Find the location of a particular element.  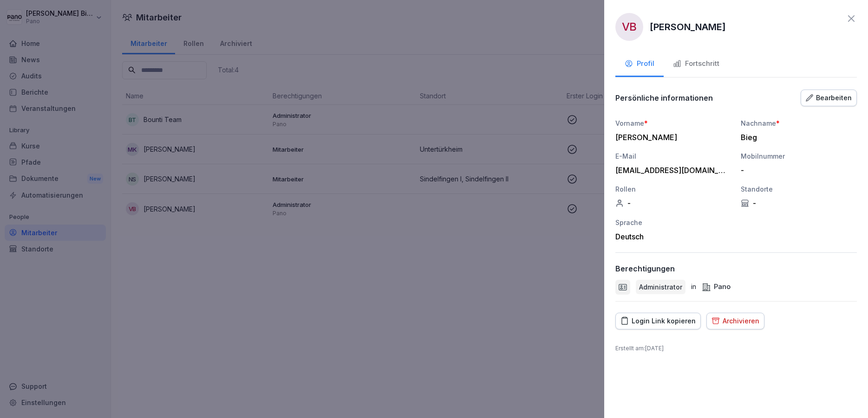

div: Standorte is located at coordinates (799, 189).